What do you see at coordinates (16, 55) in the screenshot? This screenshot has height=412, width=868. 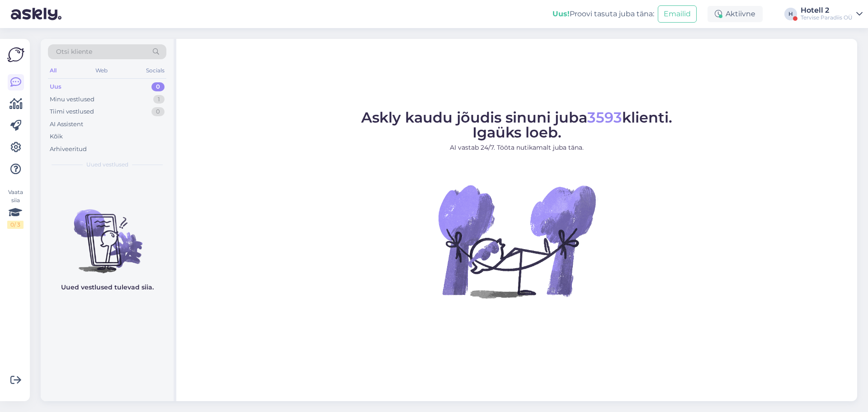 I see `img: Askly Logo` at bounding box center [16, 55].